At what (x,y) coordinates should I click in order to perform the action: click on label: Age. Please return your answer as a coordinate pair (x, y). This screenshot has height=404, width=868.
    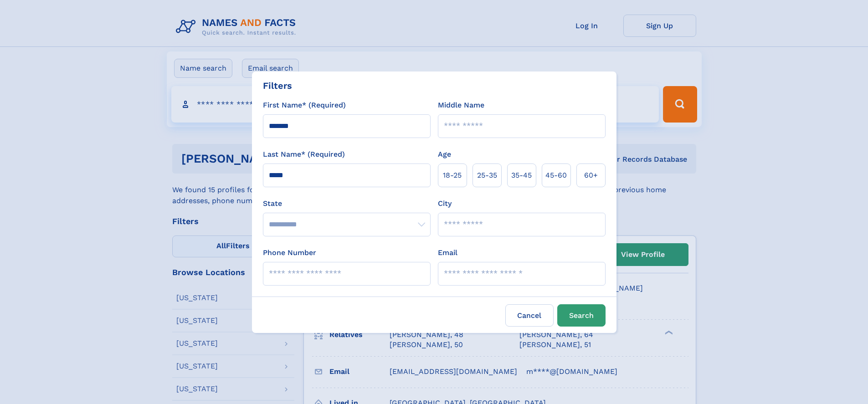
    Looking at the image, I should click on (444, 154).